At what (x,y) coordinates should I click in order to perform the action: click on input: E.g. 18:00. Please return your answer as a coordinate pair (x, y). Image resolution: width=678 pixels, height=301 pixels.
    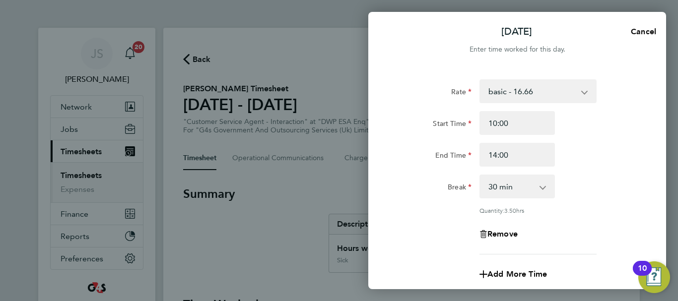
    Looking at the image, I should click on (517, 155).